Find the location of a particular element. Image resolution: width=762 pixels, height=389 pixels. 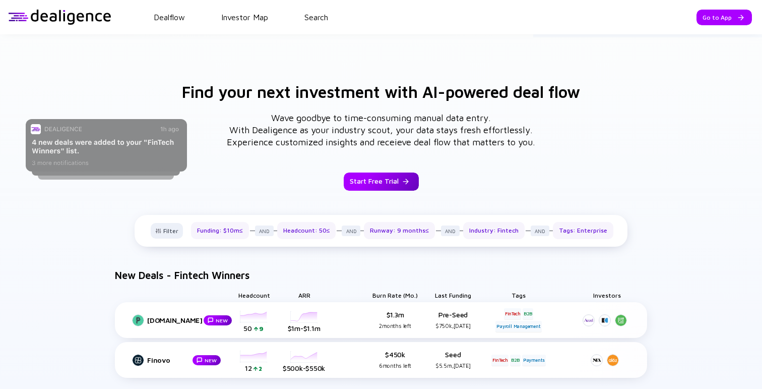

div: Tags: Enterprise is located at coordinates (583, 230).